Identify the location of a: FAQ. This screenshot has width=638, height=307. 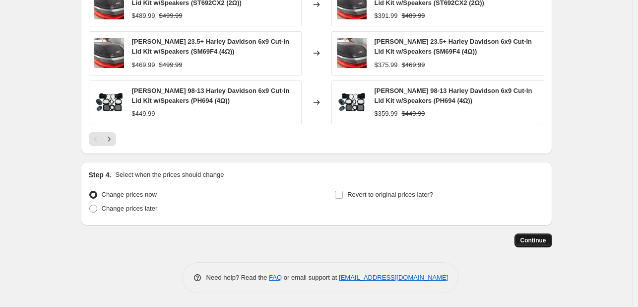
(275, 277).